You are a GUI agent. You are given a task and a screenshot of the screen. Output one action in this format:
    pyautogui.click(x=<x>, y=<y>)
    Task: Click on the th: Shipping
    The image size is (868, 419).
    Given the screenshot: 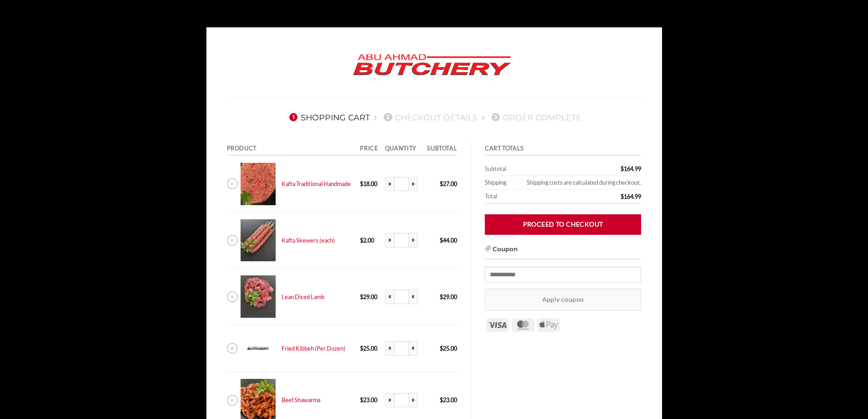 What is the action you would take?
    pyautogui.click(x=498, y=183)
    